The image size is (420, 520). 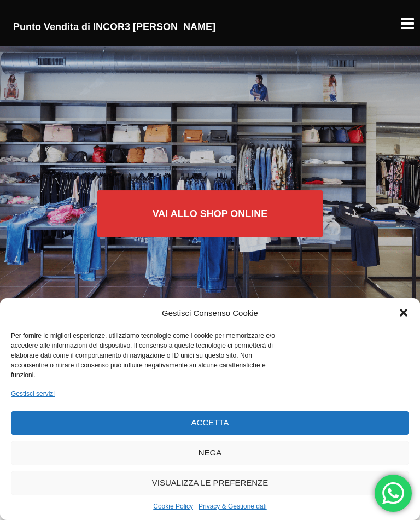 I want to click on a: Cookie Policy, so click(x=173, y=507).